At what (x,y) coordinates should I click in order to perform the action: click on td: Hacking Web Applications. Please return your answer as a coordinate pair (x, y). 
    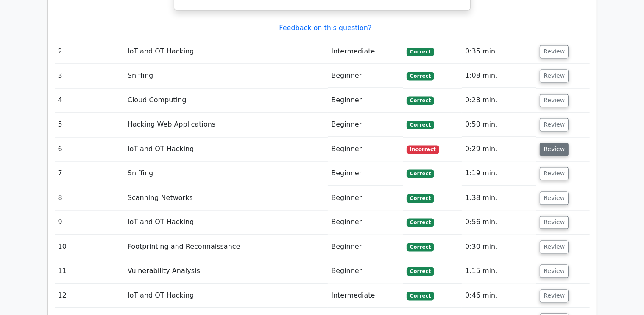
    Looking at the image, I should click on (226, 125).